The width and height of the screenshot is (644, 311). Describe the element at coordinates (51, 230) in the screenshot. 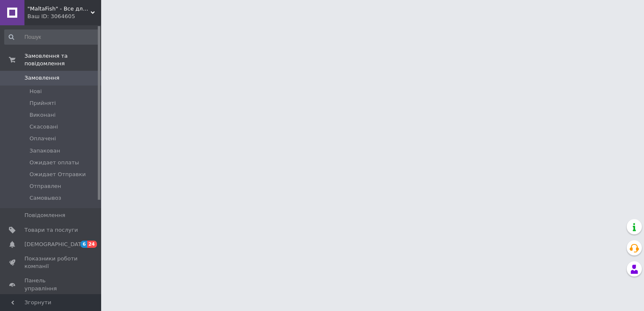

I see `span: Товари та послуги` at that location.